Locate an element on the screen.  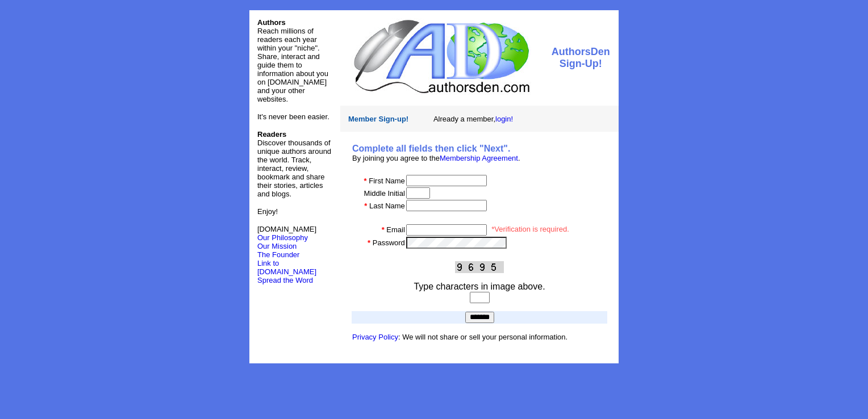
font: Middle Initial is located at coordinates (384, 193).